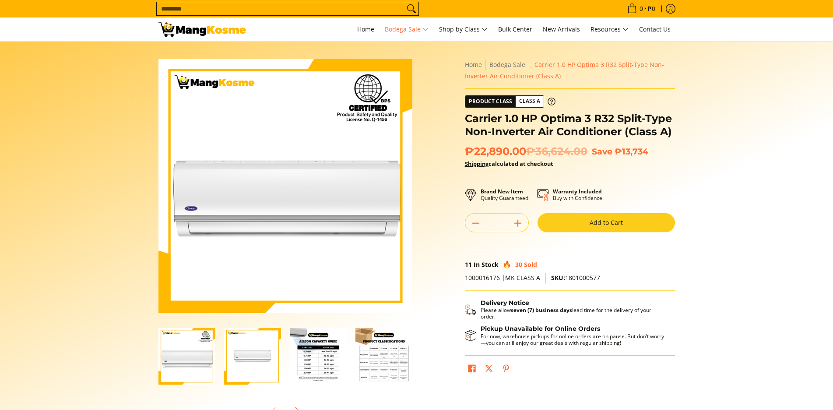 The width and height of the screenshot is (833, 410). What do you see at coordinates (490, 102) in the screenshot?
I see `span: Product Class` at bounding box center [490, 102].